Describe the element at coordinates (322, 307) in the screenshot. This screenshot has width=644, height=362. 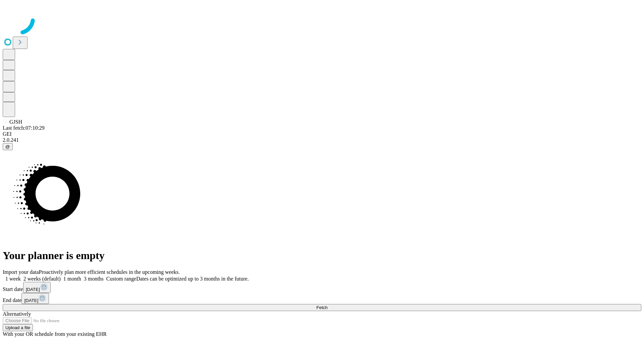
I see `span: Fetch` at that location.